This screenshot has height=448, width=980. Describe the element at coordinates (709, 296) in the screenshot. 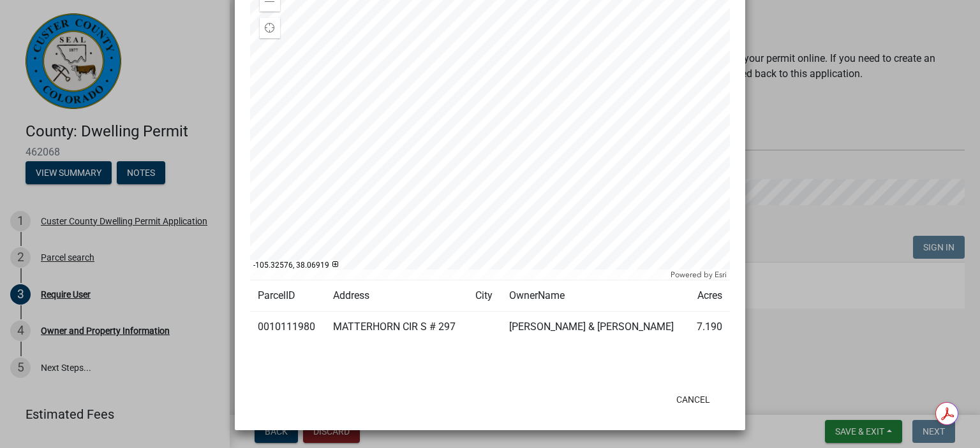

I see `td: Acres` at that location.